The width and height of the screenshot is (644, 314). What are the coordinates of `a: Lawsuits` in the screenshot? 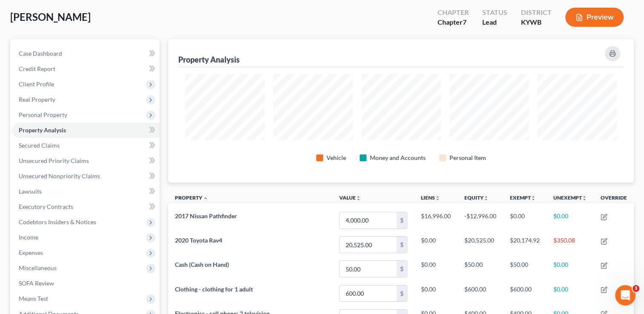 It's located at (86, 191).